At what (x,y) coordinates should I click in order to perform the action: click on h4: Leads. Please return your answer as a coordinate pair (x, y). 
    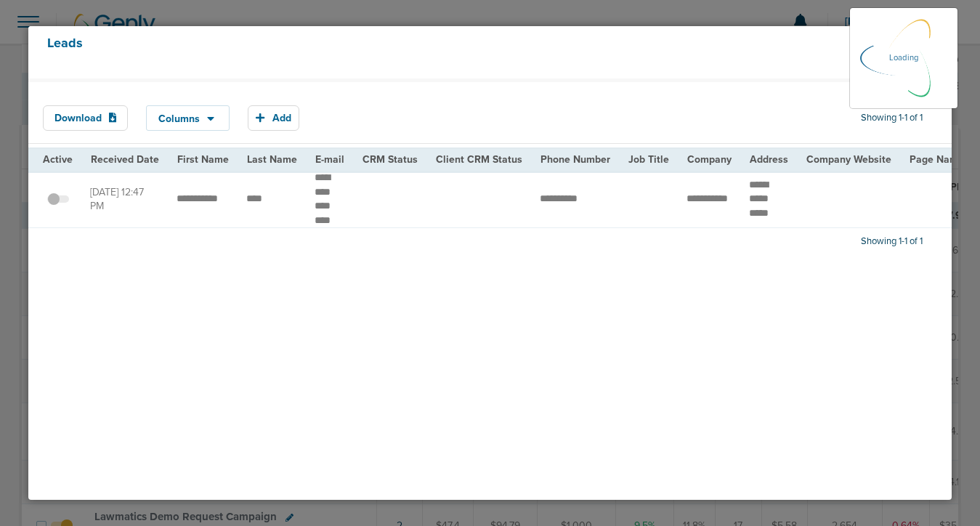
    Looking at the image, I should click on (448, 52).